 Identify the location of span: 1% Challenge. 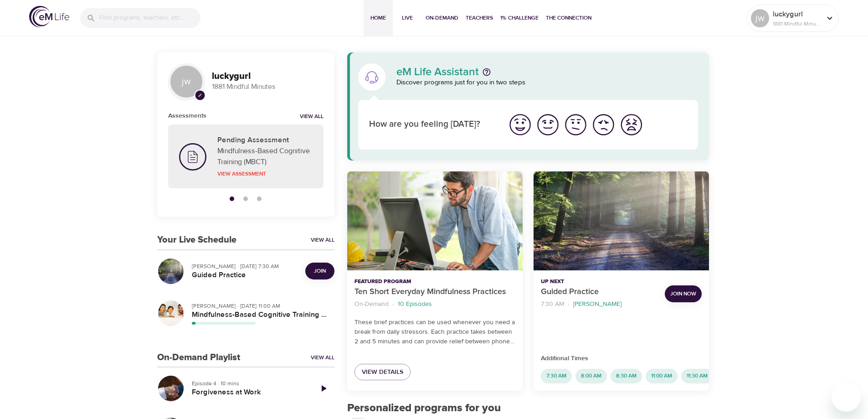
(520, 17).